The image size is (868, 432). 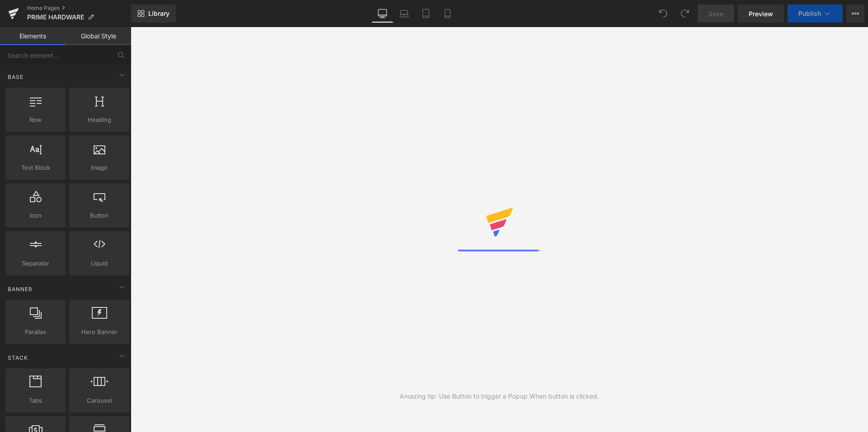 What do you see at coordinates (18, 358) in the screenshot?
I see `span: Stack` at bounding box center [18, 358].